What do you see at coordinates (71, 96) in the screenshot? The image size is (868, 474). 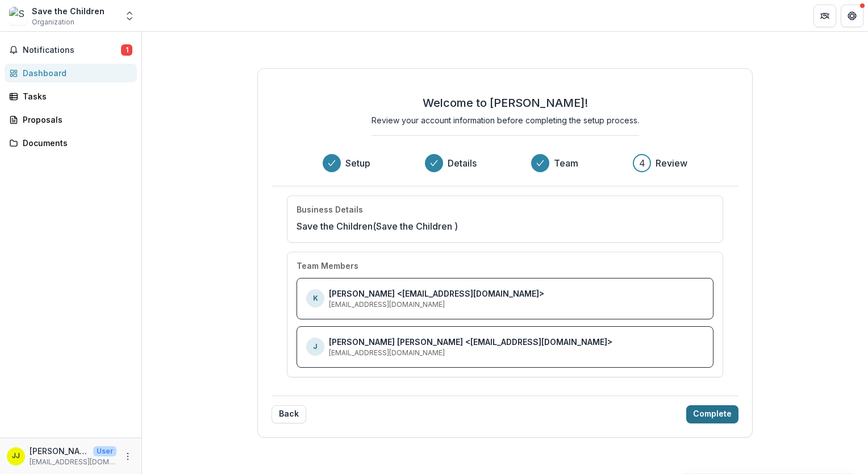 I see `a: Tasks` at bounding box center [71, 96].